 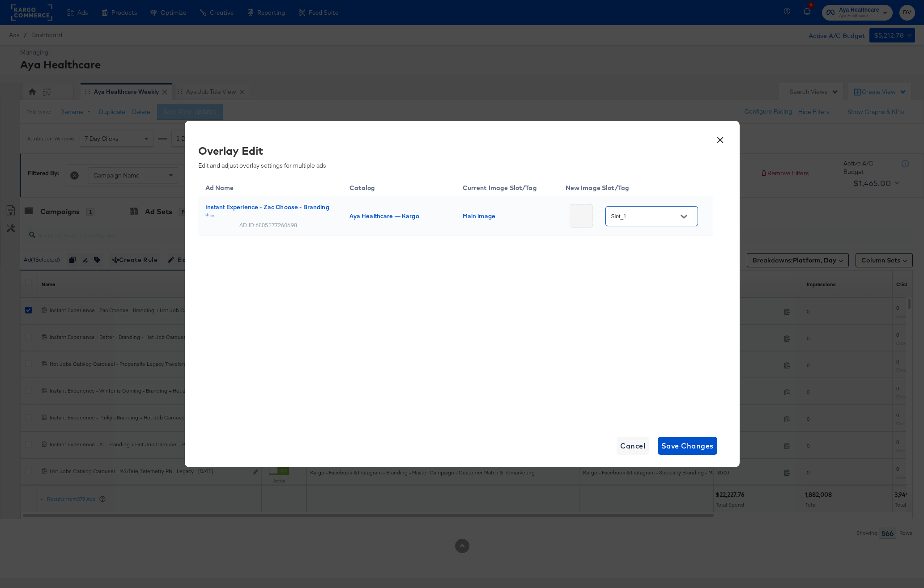 What do you see at coordinates (632, 446) in the screenshot?
I see `span: Cancel` at bounding box center [632, 446].